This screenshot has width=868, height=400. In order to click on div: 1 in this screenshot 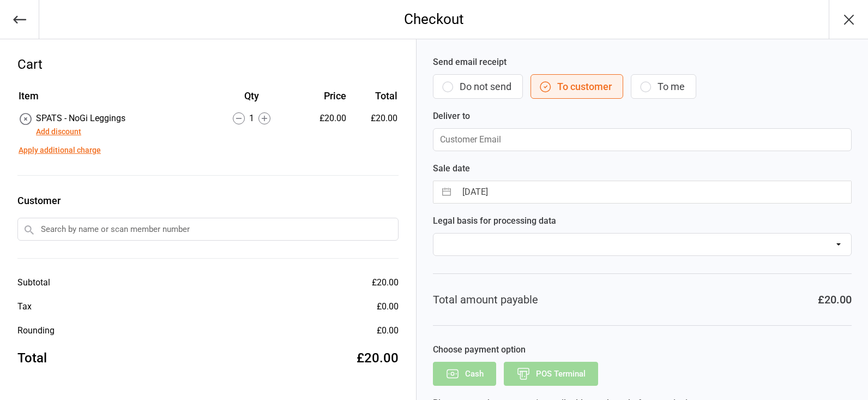, I will do `click(251, 118)`.